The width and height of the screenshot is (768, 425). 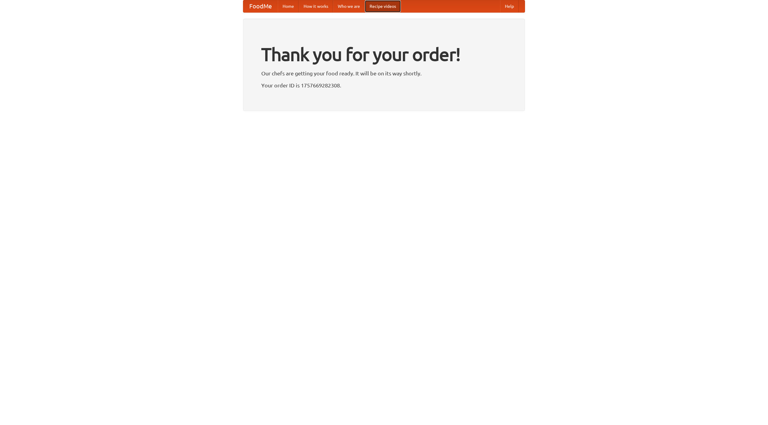 I want to click on p: Your order ID is 1757669282308., so click(x=384, y=85).